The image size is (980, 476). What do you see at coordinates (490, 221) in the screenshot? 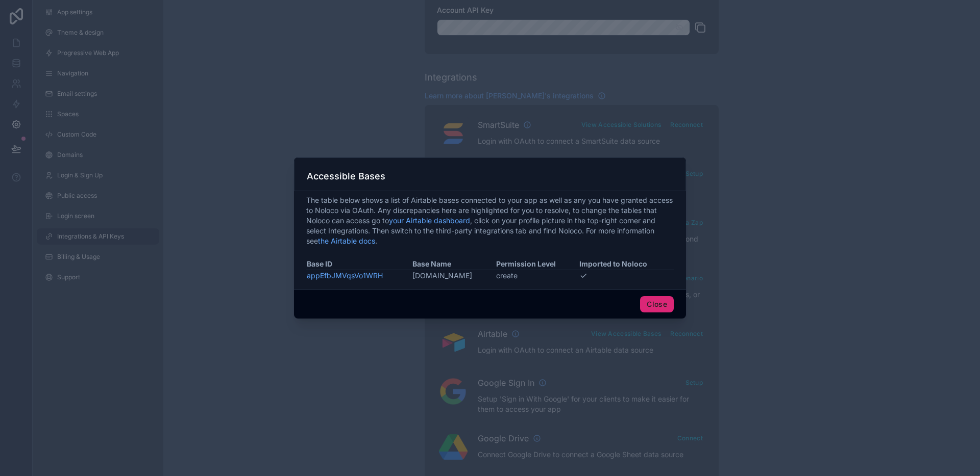
I see `span: The table below shows a list of Airtable bases connected to your app as well as any you have gran...` at bounding box center [490, 221].